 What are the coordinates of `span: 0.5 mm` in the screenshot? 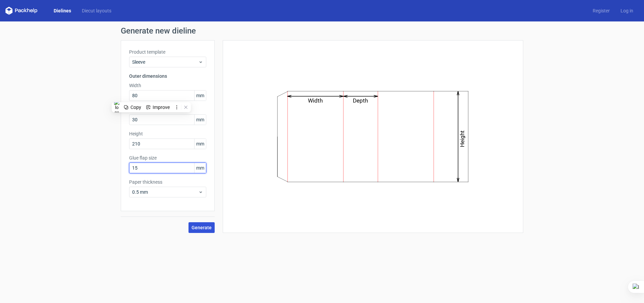 It's located at (165, 192).